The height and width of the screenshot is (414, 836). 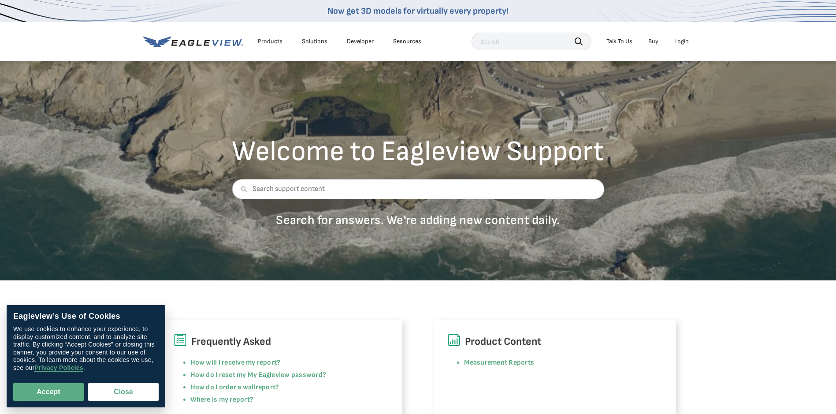 I want to click on p: Search for answers. We're adding new content daily., so click(x=418, y=220).